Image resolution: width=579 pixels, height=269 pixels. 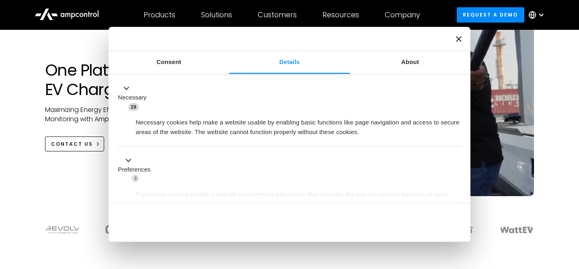 I want to click on div: Preference cookies enable a website to remember information that changes the way the website beha..., so click(x=290, y=195).